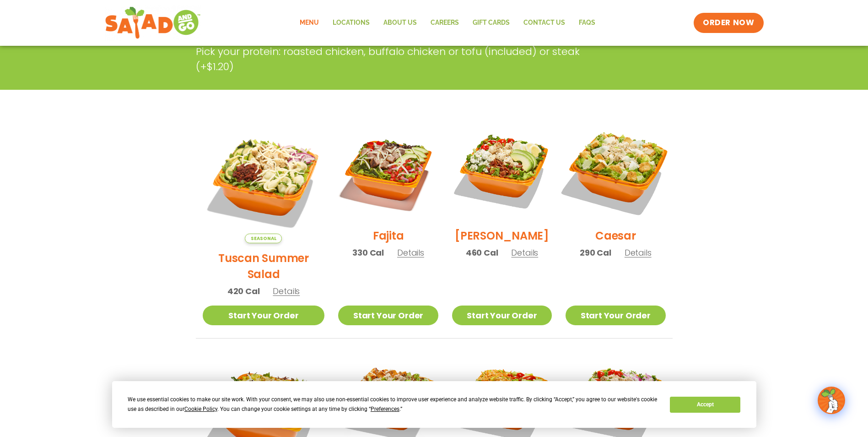 This screenshot has height=437, width=868. I want to click on img: wpChatIcon, so click(832, 400).